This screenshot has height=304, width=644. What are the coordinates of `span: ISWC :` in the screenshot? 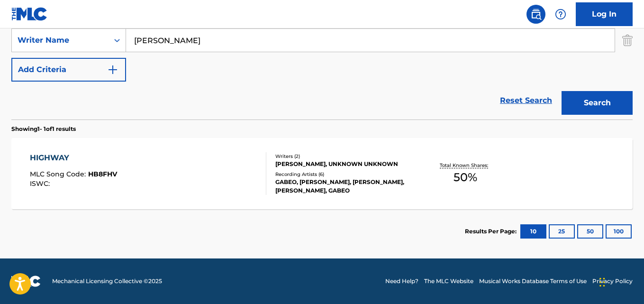 It's located at (40, 183).